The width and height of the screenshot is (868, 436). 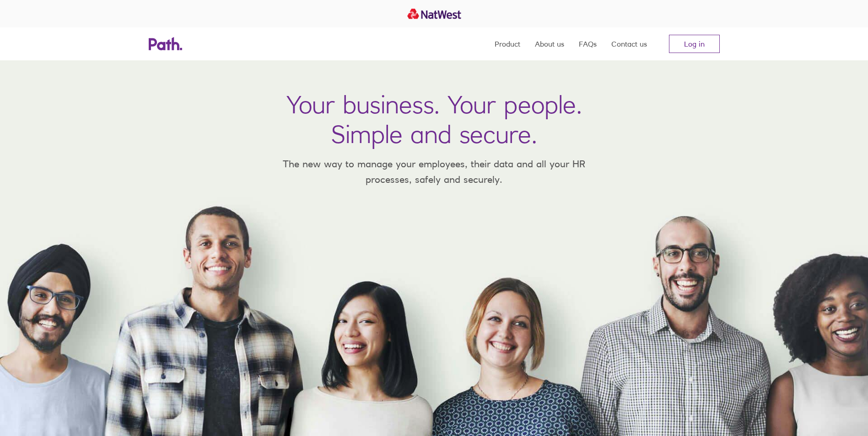 I want to click on a: Contact us, so click(x=629, y=44).